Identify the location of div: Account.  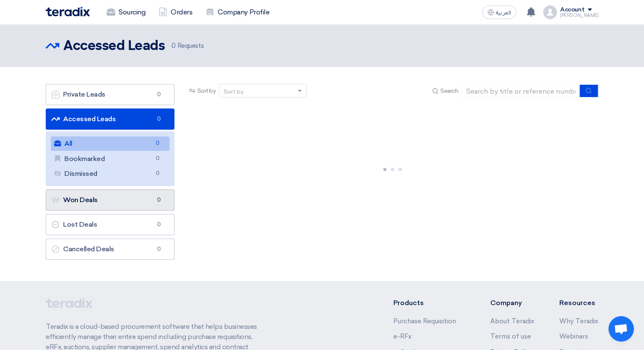
(573, 10).